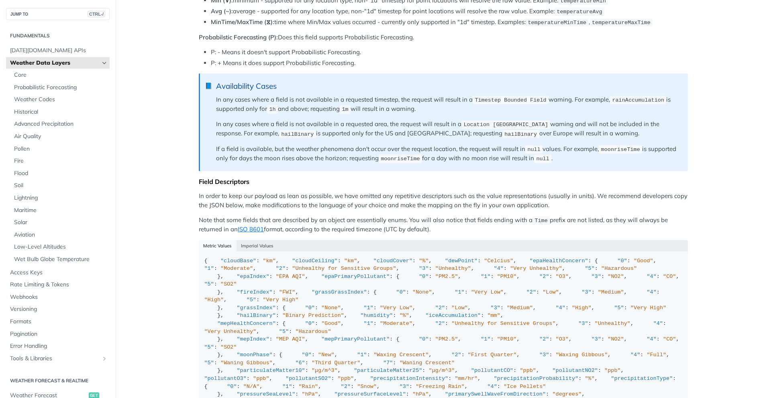 The width and height of the screenshot is (771, 398). Describe the element at coordinates (60, 100) in the screenshot. I see `a: Weather Codes` at that location.